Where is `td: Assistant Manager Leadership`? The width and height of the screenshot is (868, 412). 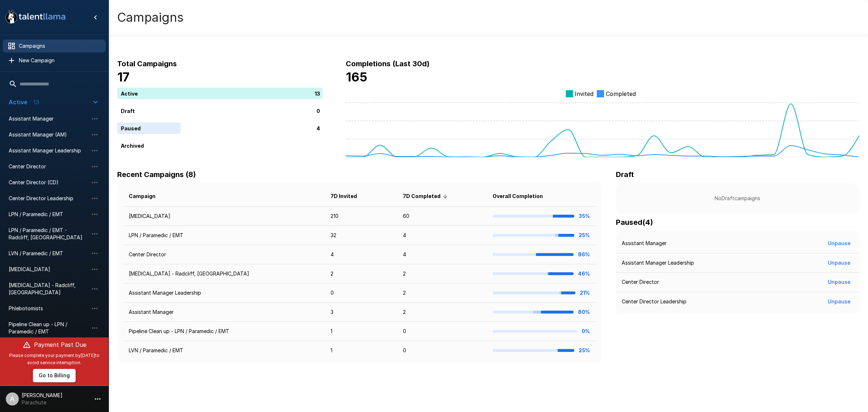 td: Assistant Manager Leadership is located at coordinates (224, 293).